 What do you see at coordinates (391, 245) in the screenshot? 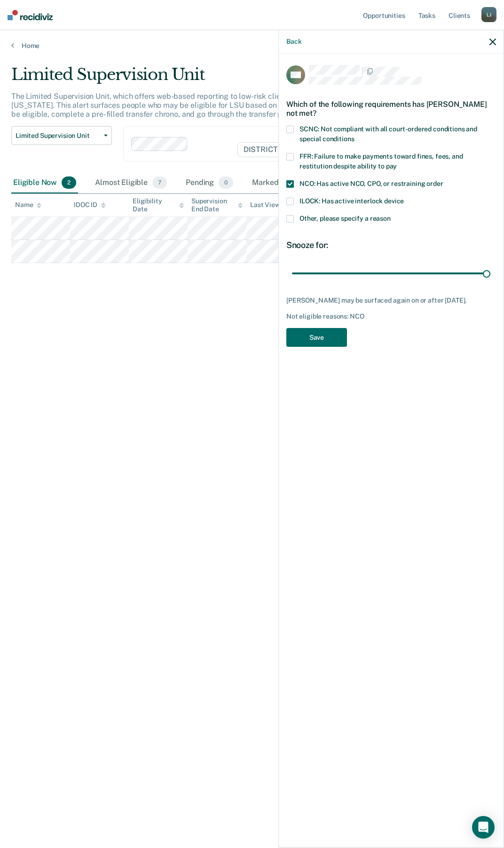
I see `div: Snooze for:` at bounding box center [391, 245].